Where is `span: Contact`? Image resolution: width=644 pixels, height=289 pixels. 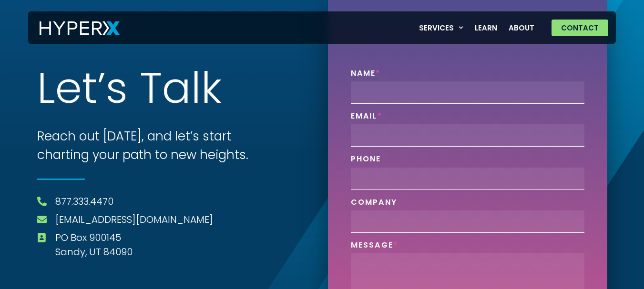
span: Contact is located at coordinates (580, 28).